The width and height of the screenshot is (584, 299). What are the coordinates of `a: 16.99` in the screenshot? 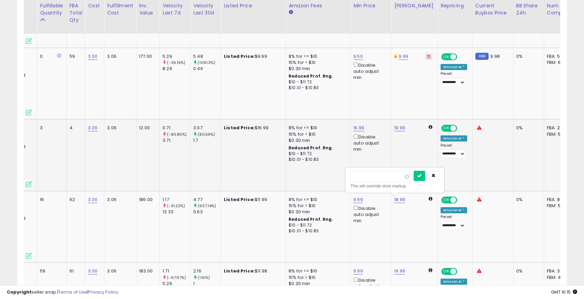 It's located at (359, 128).